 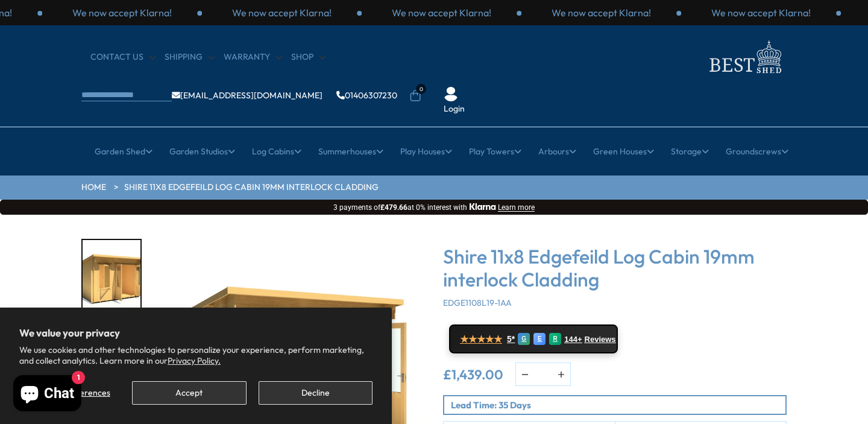 I want to click on div: G, so click(x=524, y=339).